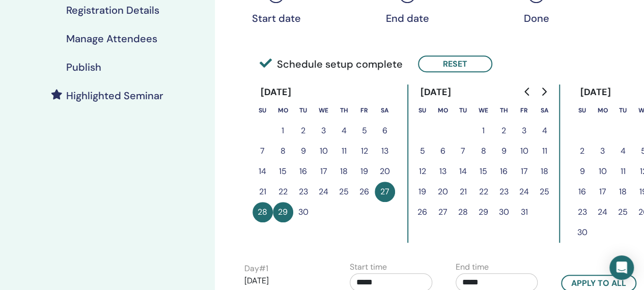  I want to click on th: Saturday, so click(544, 110).